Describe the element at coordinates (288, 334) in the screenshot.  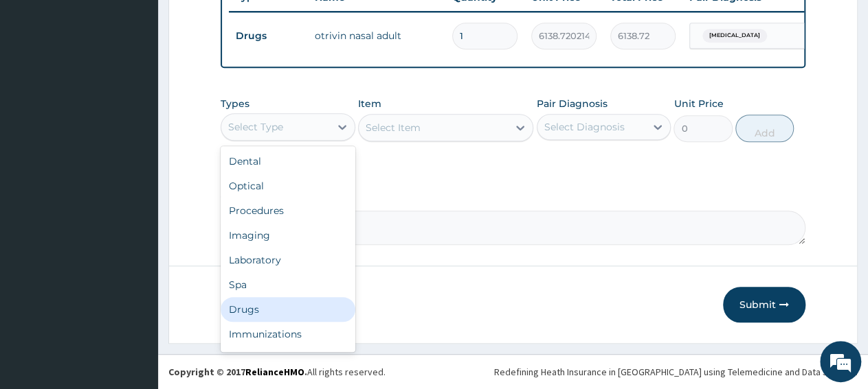
I see `div: Immunizations` at that location.